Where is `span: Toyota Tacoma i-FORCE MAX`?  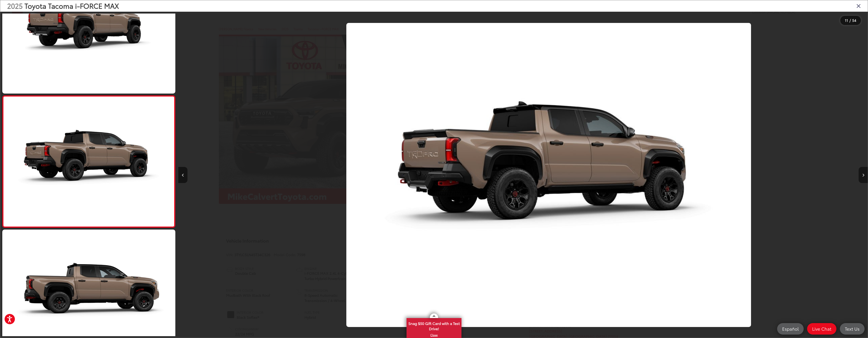
span: Toyota Tacoma i-FORCE MAX is located at coordinates (72, 6).